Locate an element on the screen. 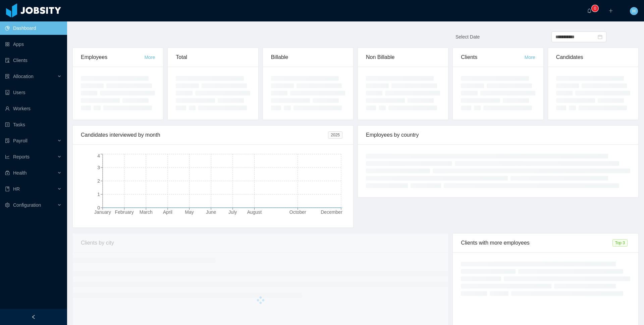 The height and width of the screenshot is (325, 644). i: icon: setting is located at coordinates (7, 205).